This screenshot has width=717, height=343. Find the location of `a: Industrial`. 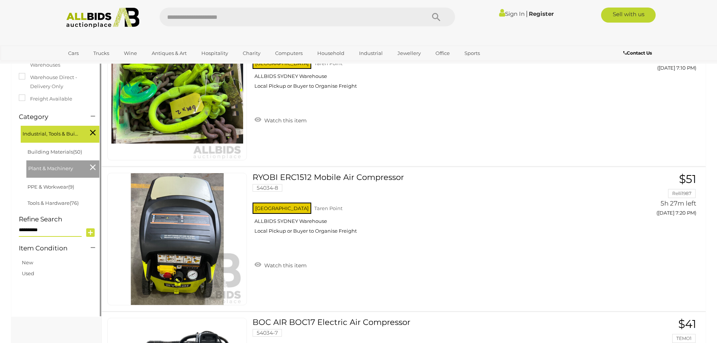

a: Industrial is located at coordinates (371, 53).